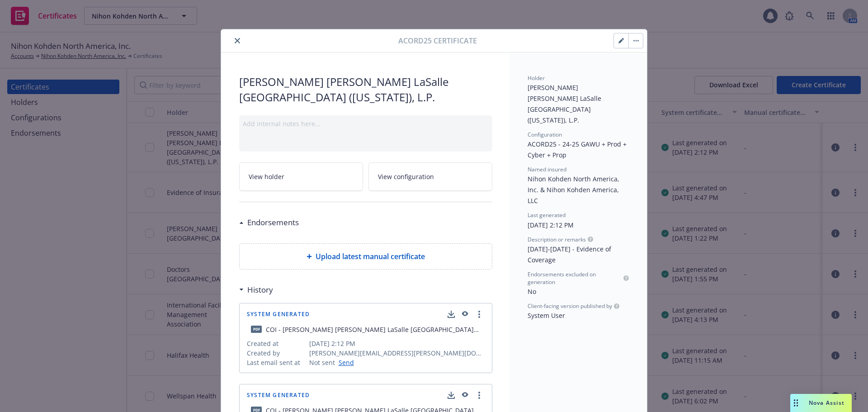 This screenshot has height=412, width=868. Describe the element at coordinates (578, 149) in the screenshot. I see `span: ACORD25 - 24-25 GAWU + Prod + Cyber + Prop` at that location.